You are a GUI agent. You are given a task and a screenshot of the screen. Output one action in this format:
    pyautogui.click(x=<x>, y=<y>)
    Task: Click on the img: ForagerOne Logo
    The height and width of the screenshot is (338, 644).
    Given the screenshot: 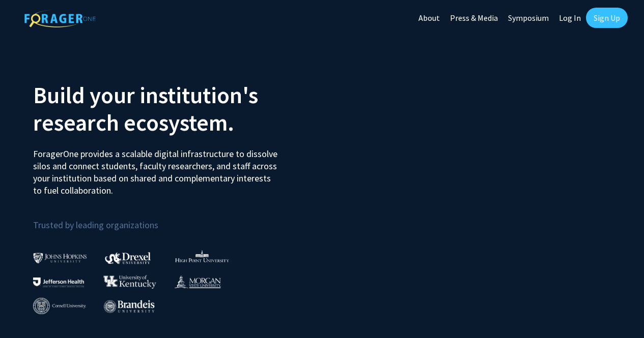 What is the action you would take?
    pyautogui.click(x=60, y=19)
    